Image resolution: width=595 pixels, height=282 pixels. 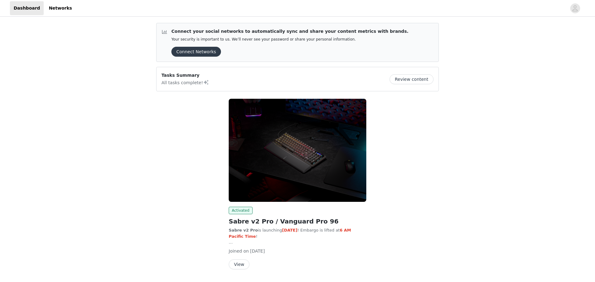 I want to click on a: Dashboard, so click(x=27, y=8).